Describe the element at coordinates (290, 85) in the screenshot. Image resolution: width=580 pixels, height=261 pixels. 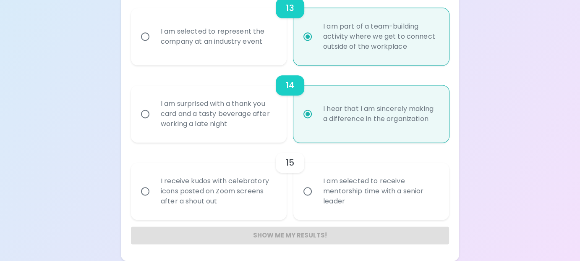
I see `h6: 14` at that location.